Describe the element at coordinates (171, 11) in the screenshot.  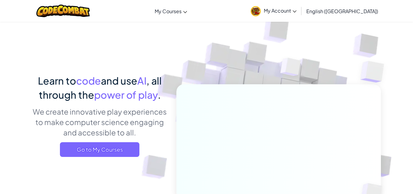
I see `a: My Courses` at that location.